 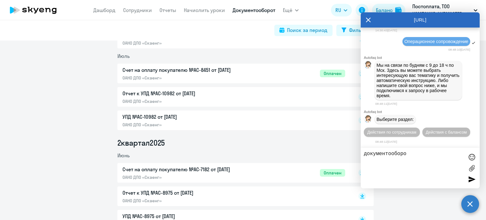 I want to click on div: Баланс, so click(x=384, y=10).